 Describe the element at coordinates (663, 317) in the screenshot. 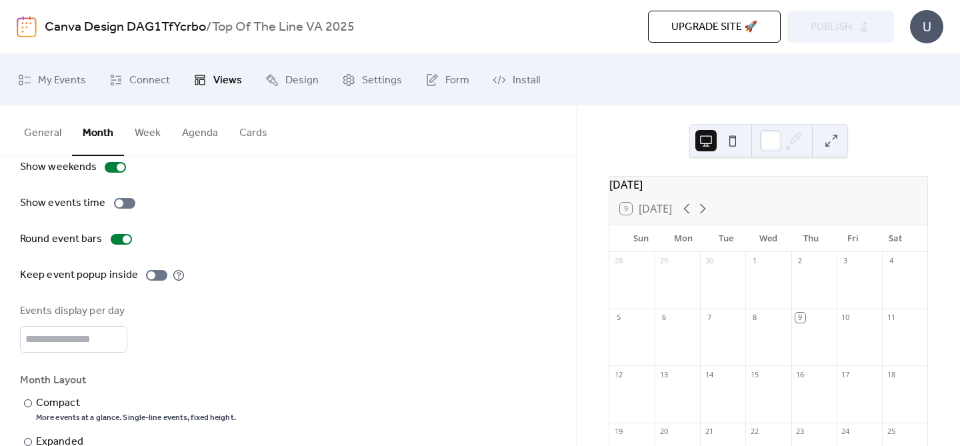

I see `div: 6` at that location.